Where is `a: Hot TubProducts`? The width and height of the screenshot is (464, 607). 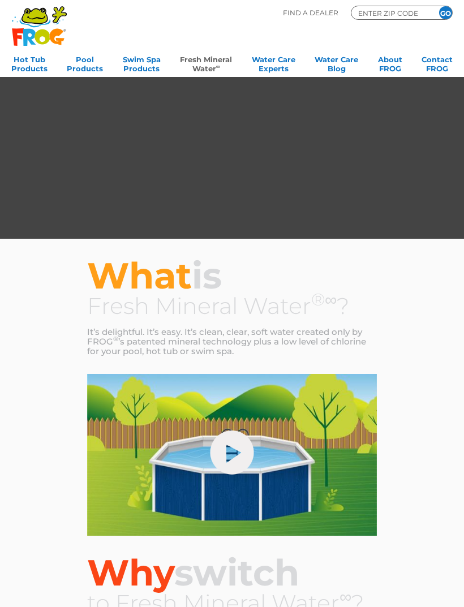
a: Hot TubProducts is located at coordinates (29, 63).